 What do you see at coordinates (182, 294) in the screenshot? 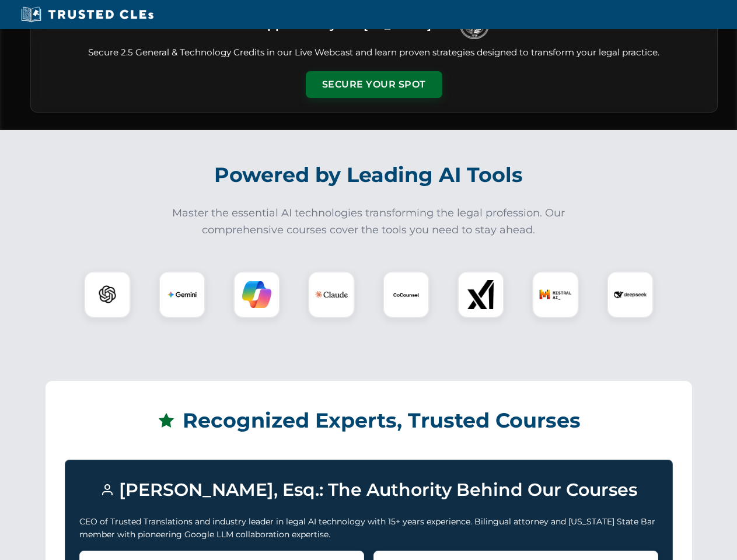
I see `div: Gemini` at bounding box center [182, 294].